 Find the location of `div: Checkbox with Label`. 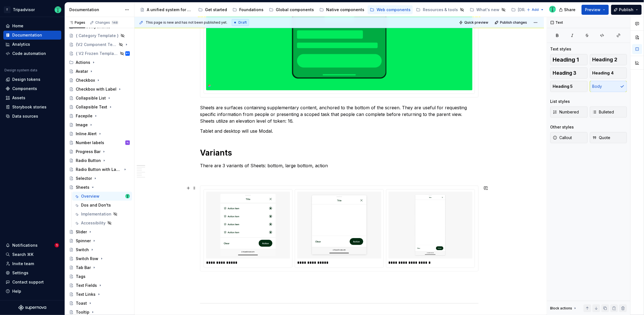

div: Checkbox with Label is located at coordinates (96, 89).